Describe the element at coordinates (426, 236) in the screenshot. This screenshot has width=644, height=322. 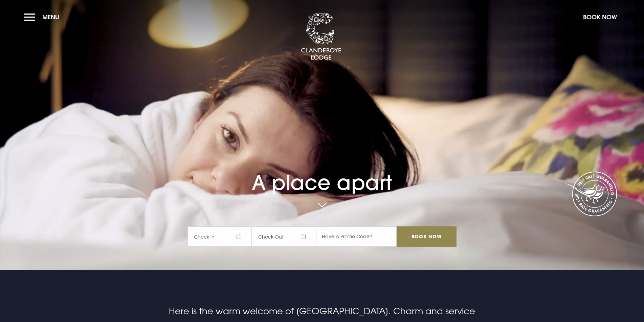
I see `input: Book Now` at that location.